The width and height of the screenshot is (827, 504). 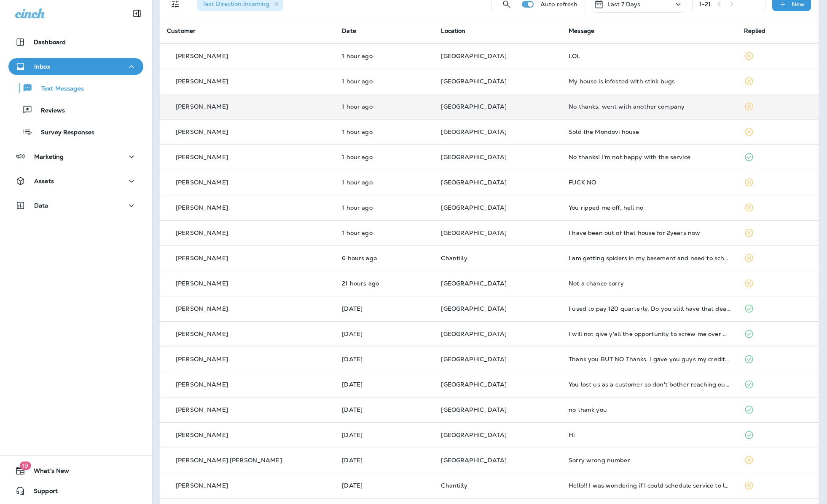 I want to click on p: Survey Responses, so click(x=63, y=133).